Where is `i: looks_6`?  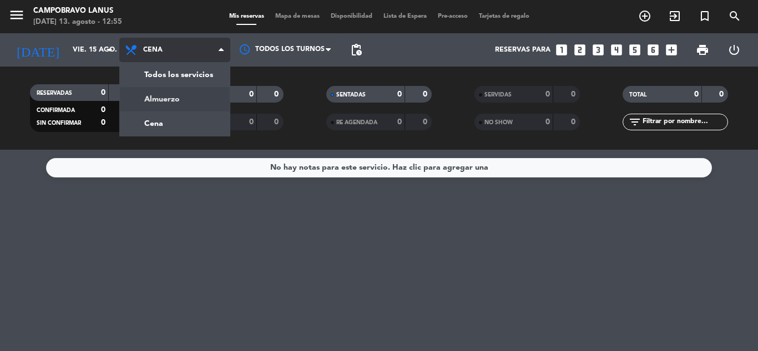 i: looks_6 is located at coordinates (654, 50).